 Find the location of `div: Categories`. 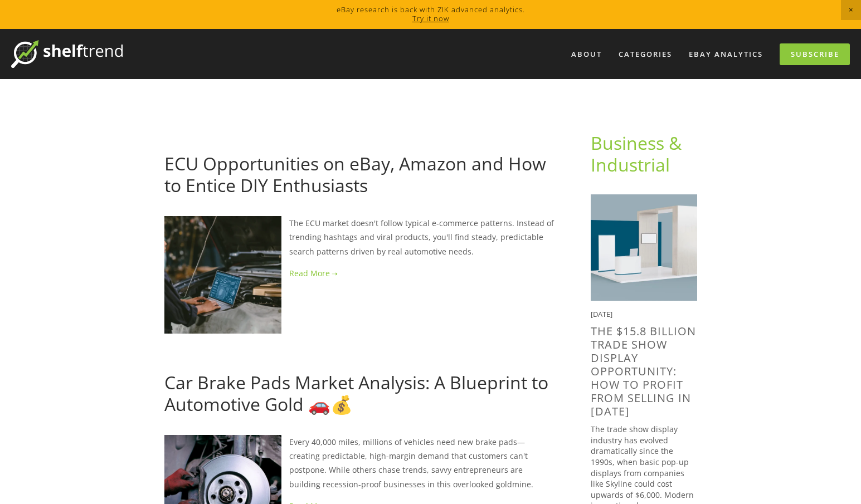

div: Categories is located at coordinates (645, 54).